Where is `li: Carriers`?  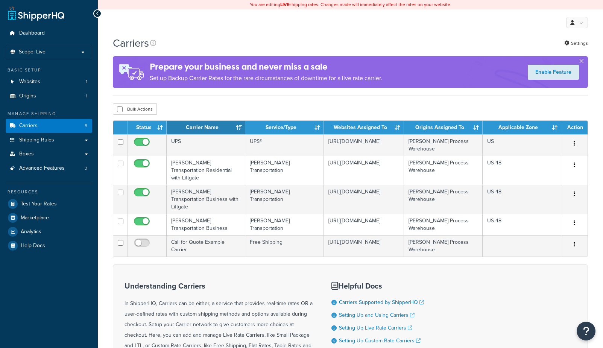 li: Carriers is located at coordinates (49, 126).